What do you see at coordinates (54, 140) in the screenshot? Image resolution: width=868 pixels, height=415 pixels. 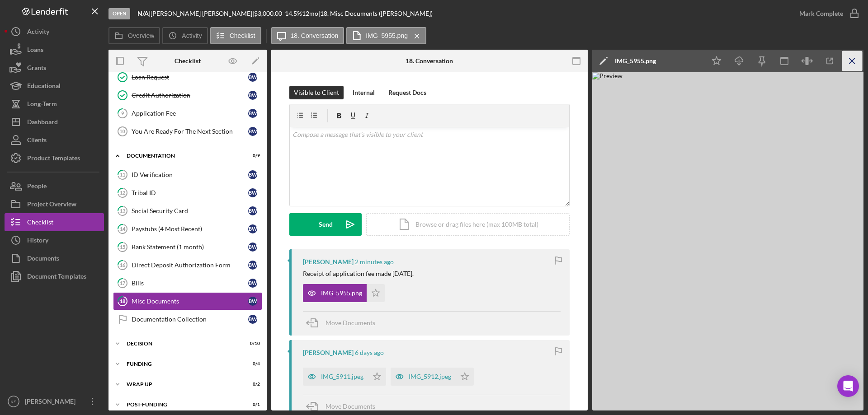 I see `button: Clients` at bounding box center [54, 140].